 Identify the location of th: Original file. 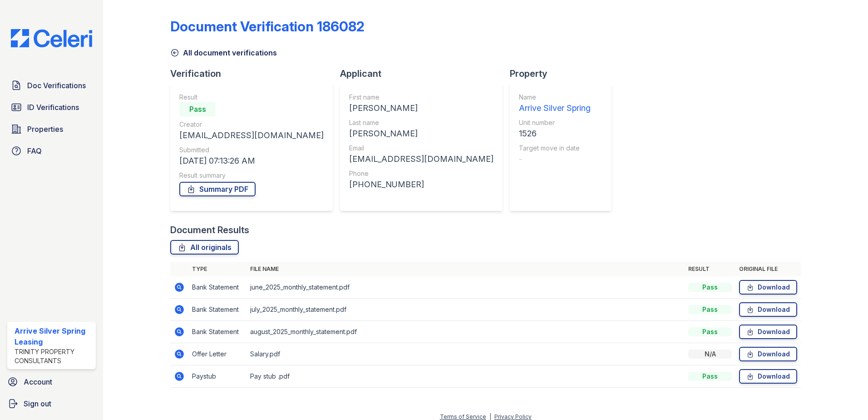
(768, 269).